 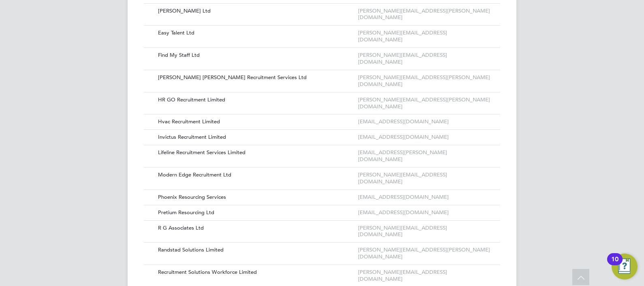 I want to click on div: Find My Staff Ltd, so click(x=254, y=56).